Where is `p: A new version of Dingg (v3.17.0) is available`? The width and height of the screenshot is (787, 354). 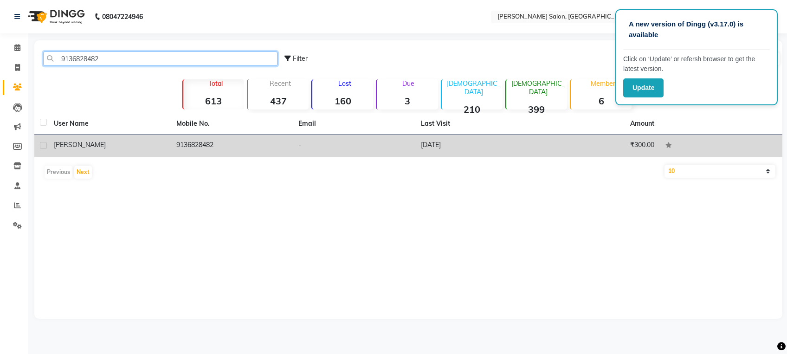 p: A new version of Dingg (v3.17.0) is available is located at coordinates (697, 29).